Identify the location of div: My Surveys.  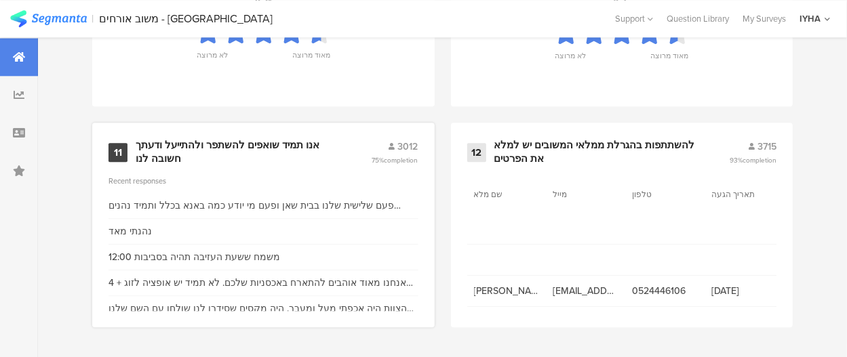
(764, 18).